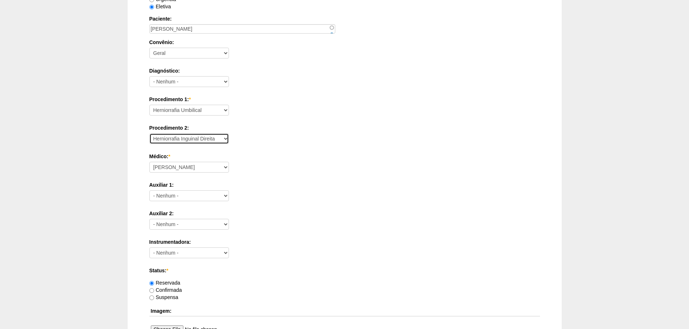  What do you see at coordinates (345, 19) in the screenshot?
I see `label: Paciente:` at bounding box center [345, 19].